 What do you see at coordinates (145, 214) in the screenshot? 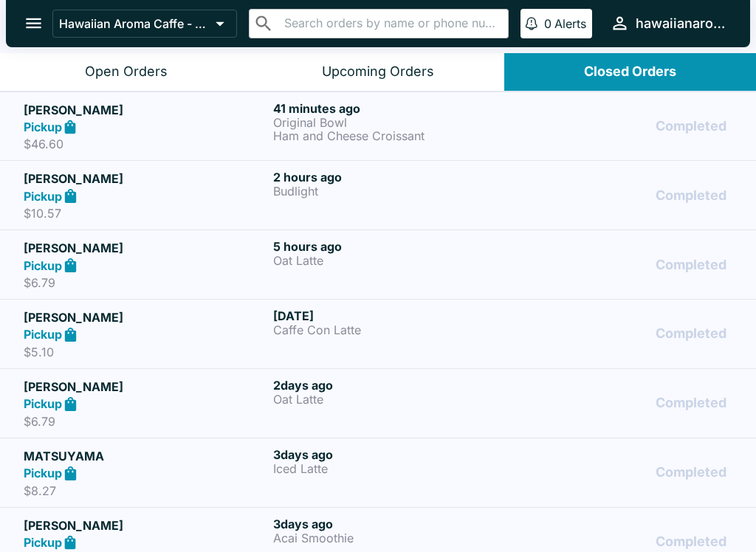
I see `p: $10.57` at bounding box center [145, 214].